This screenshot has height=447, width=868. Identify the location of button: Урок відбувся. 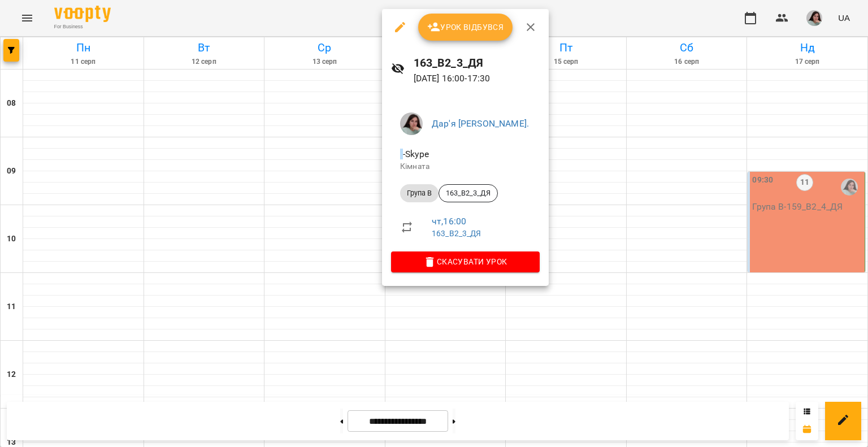
(466, 27).